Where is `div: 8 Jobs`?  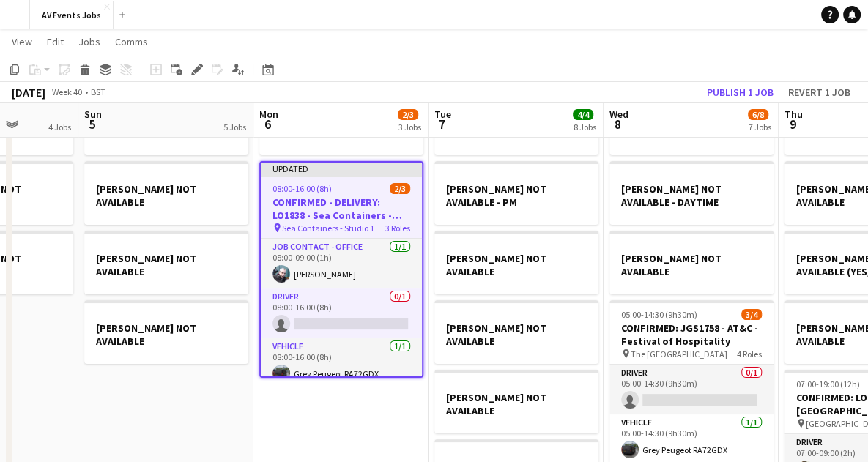
div: 8 Jobs is located at coordinates (585, 127).